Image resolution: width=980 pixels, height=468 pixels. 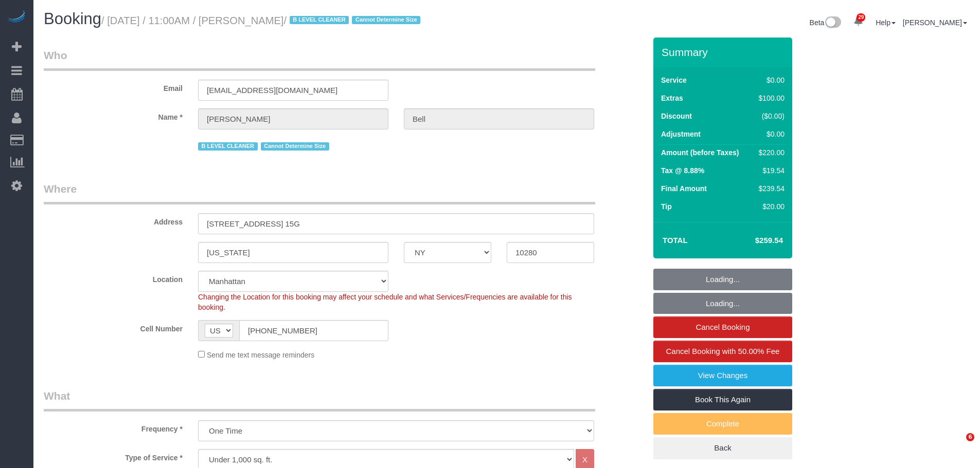 What do you see at coordinates (113, 115) in the screenshot?
I see `label: Name *` at bounding box center [113, 115].